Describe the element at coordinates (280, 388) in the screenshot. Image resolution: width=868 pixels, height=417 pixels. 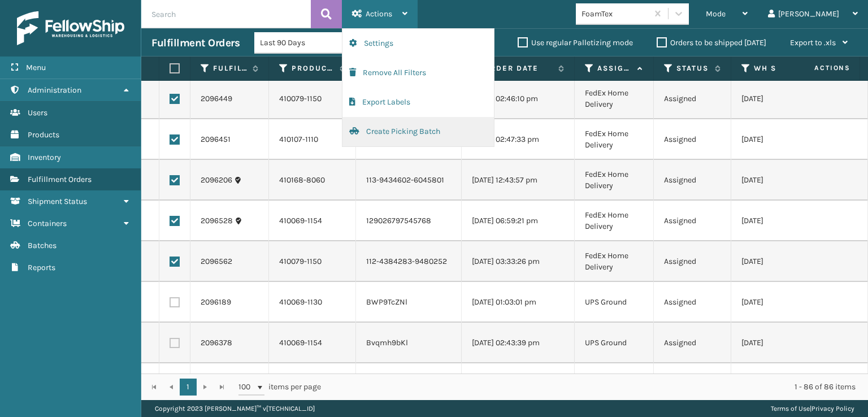
I see `span: items per page` at that location.